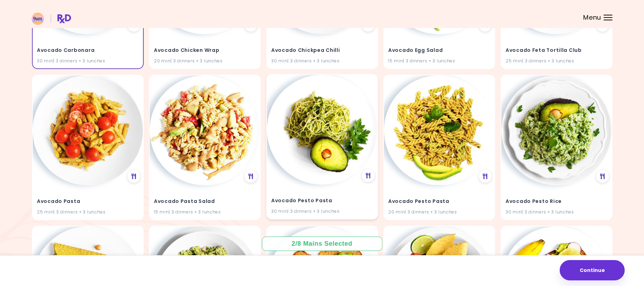 The height and width of the screenshot is (286, 644). I want to click on h4: Avocado Chickpea Chilli, so click(322, 50).